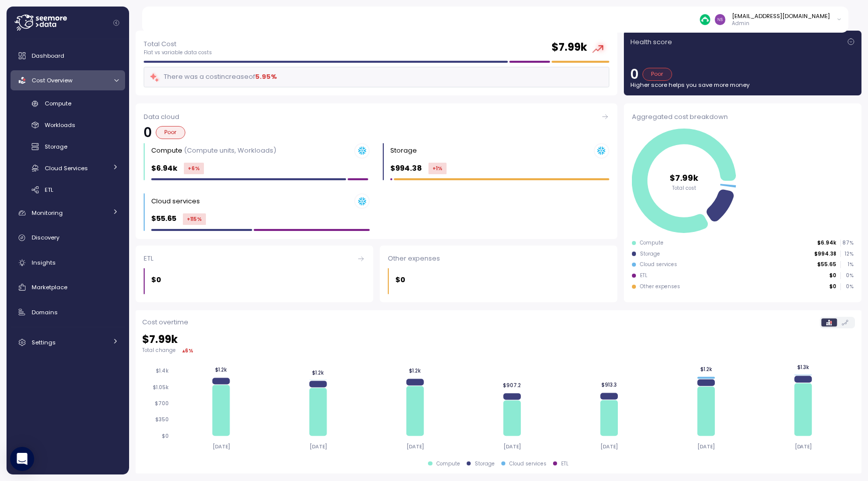  What do you see at coordinates (68, 147) in the screenshot?
I see `a: Storage` at bounding box center [68, 147].